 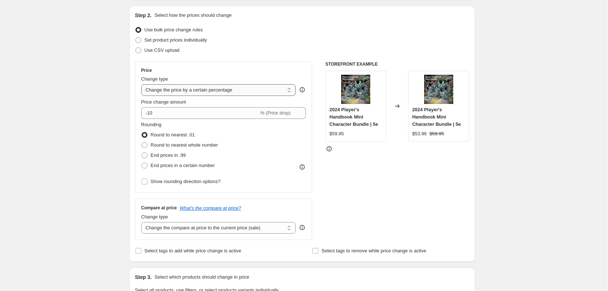 I want to click on span: Rounding, so click(x=152, y=124).